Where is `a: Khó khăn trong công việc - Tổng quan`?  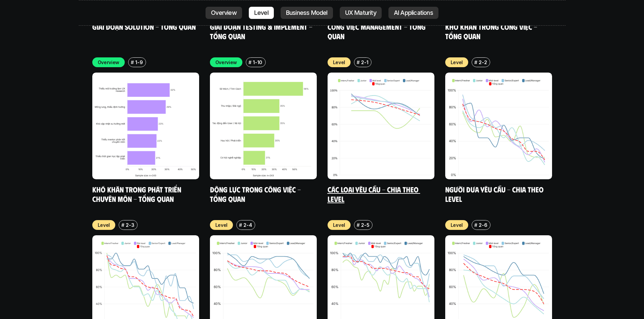
a: Khó khăn trong công việc - Tổng quan is located at coordinates (492, 31).